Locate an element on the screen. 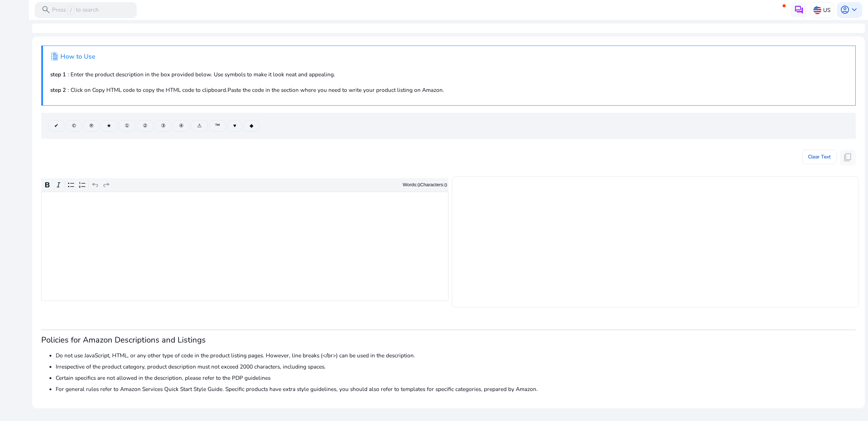 This screenshot has height=421, width=868. b: step 1 is located at coordinates (58, 74).